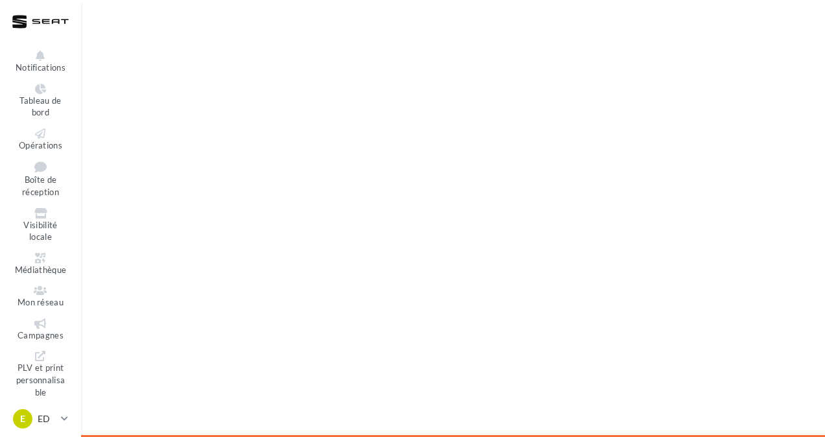 The height and width of the screenshot is (437, 825). Describe the element at coordinates (23, 419) in the screenshot. I see `span: E` at that location.